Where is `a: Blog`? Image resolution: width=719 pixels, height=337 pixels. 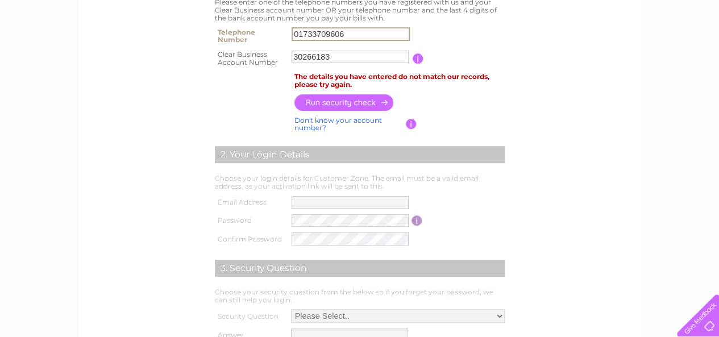
a: Blog is located at coordinates (669, 52).